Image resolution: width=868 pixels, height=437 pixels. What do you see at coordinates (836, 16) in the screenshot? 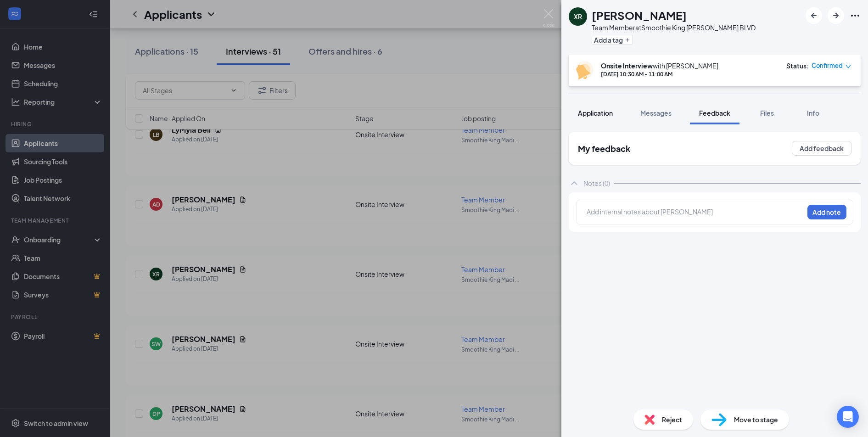
I see `svg: ArrowRight` at bounding box center [836, 16].